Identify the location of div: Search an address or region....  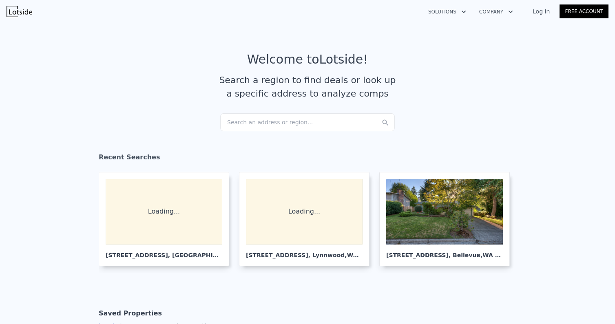
(307, 122).